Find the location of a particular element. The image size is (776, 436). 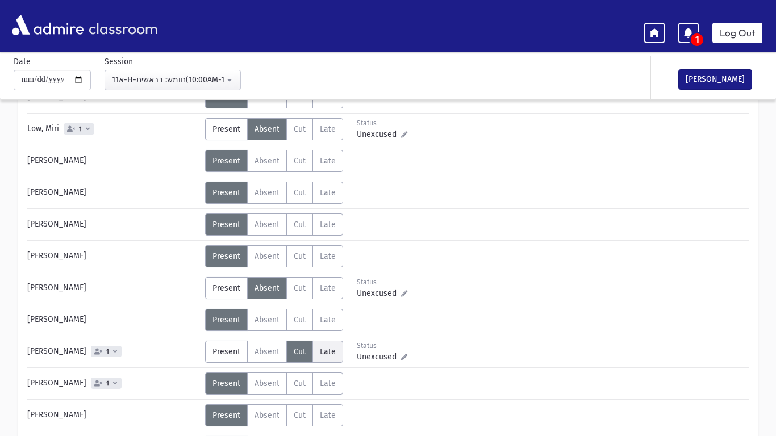

img: AdmirePro is located at coordinates (48, 25).